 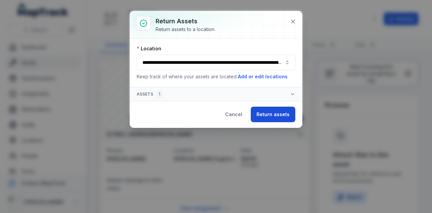 What do you see at coordinates (262, 77) in the screenshot?
I see `button: Add or edit locations` at bounding box center [262, 77].